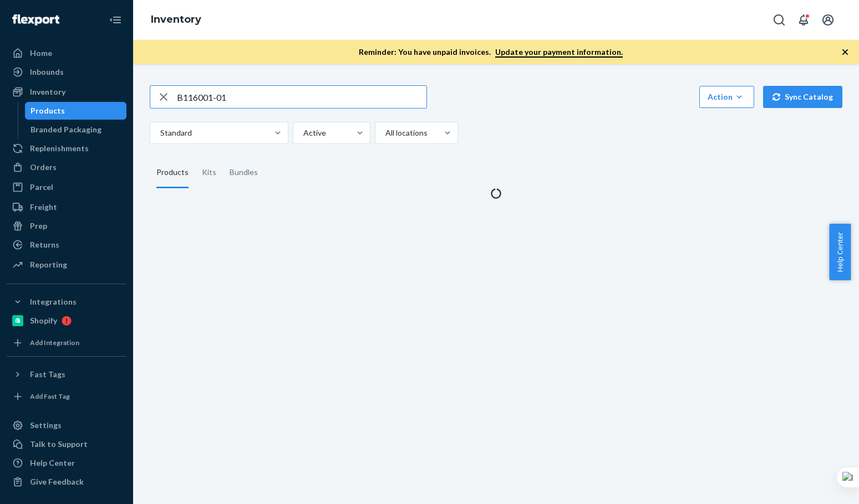 The width and height of the screenshot is (859, 504). What do you see at coordinates (67, 302) in the screenshot?
I see `button: Integrations` at bounding box center [67, 302].